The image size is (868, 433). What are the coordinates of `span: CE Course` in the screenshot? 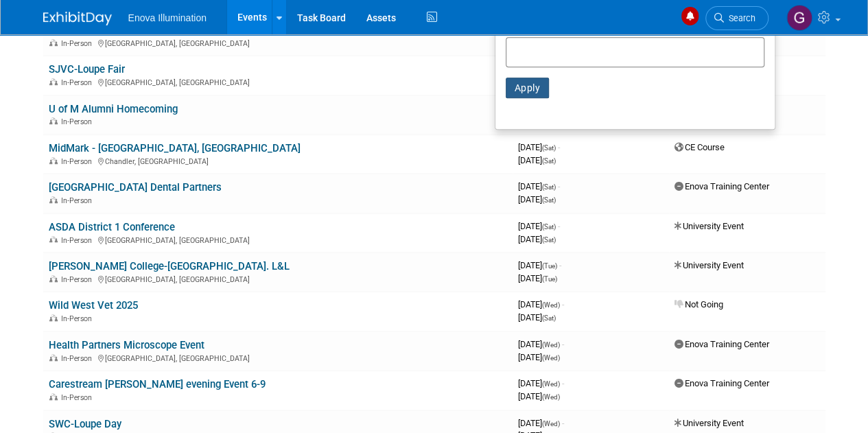 It's located at (699, 147).